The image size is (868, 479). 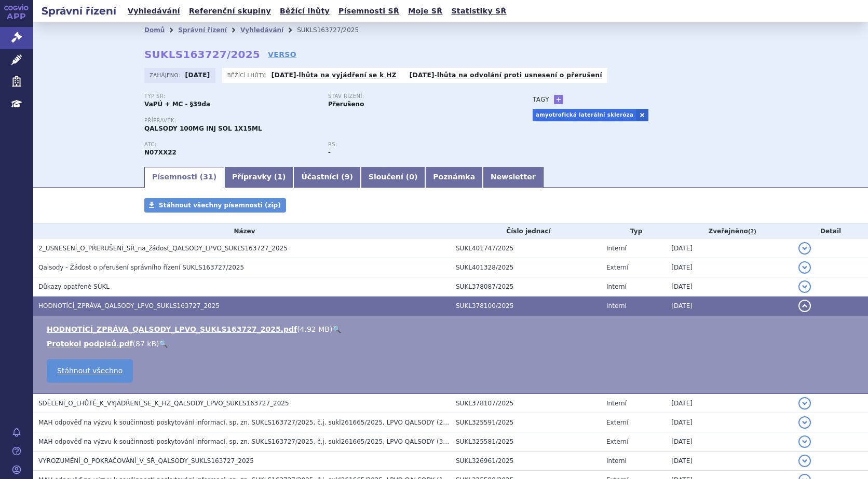 What do you see at coordinates (185, 178) in the screenshot?
I see `a: Písemnosti (31)` at bounding box center [185, 178].